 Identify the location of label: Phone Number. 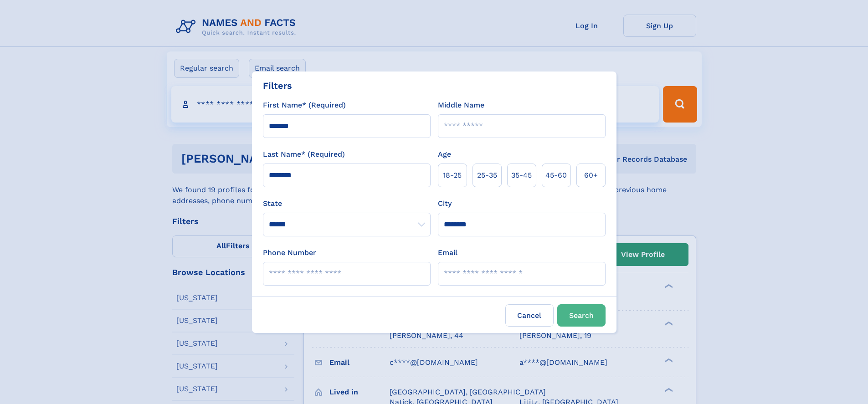
(289, 252).